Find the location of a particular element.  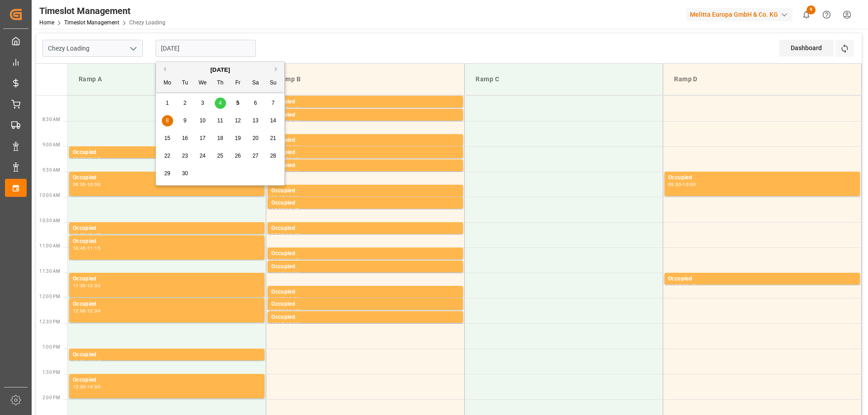

button: Help Center is located at coordinates (826, 15).